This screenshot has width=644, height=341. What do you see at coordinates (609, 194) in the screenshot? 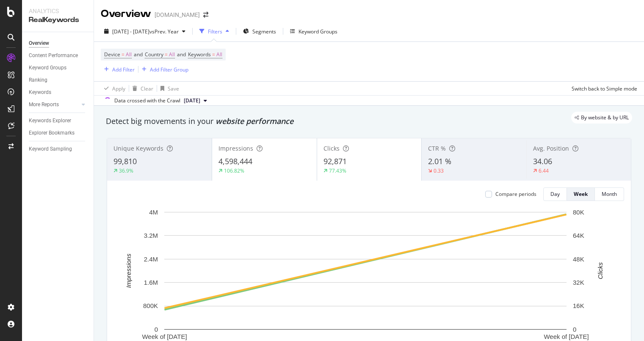
I see `div: Month` at bounding box center [609, 194].